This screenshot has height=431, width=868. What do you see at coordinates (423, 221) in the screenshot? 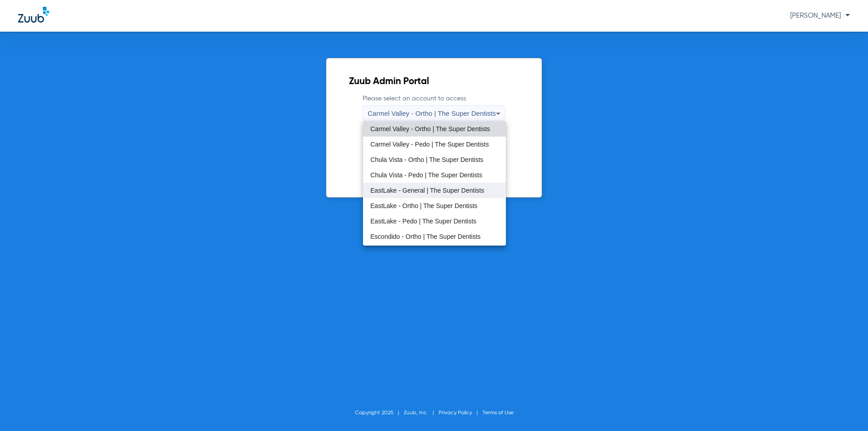
I see `span: EastLake - Pedo | The Super Dentists` at bounding box center [423, 221].